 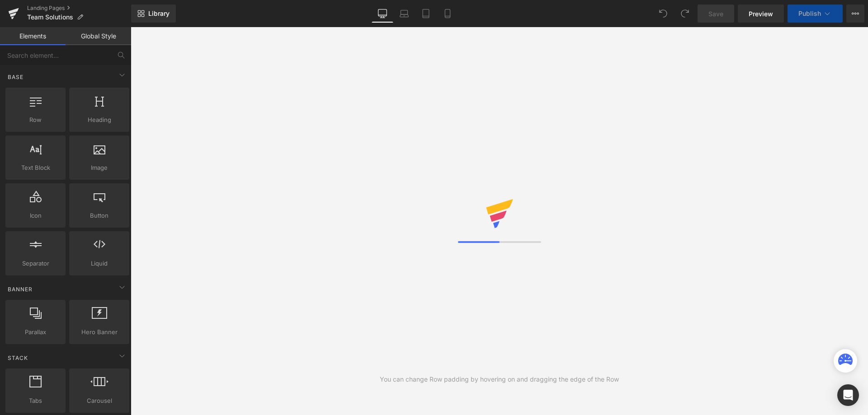 What do you see at coordinates (158, 14) in the screenshot?
I see `span: Library` at bounding box center [158, 14].